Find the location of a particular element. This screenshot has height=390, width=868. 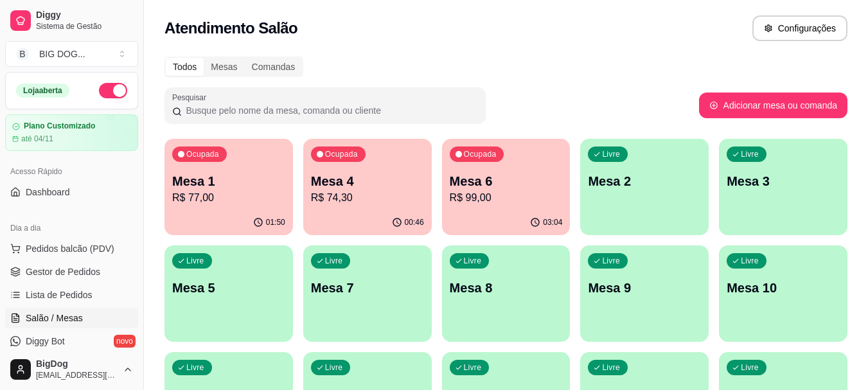

a: Salão / Mesas is located at coordinates (71, 318).